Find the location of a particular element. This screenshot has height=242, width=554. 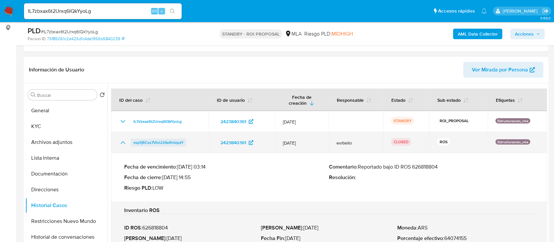

button: Ver Mirada por Persona is located at coordinates (503, 70).